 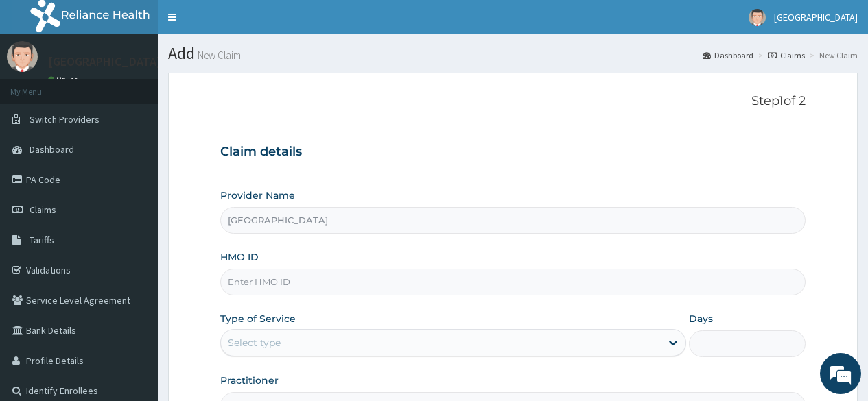 I want to click on label: Type of Service, so click(x=258, y=319).